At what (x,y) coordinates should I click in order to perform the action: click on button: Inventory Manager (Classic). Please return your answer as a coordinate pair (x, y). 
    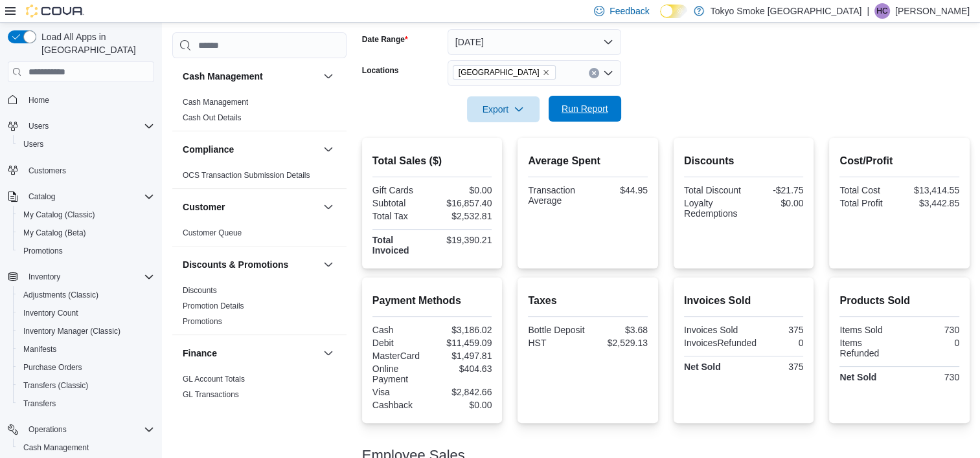
    Looking at the image, I should click on (87, 332).